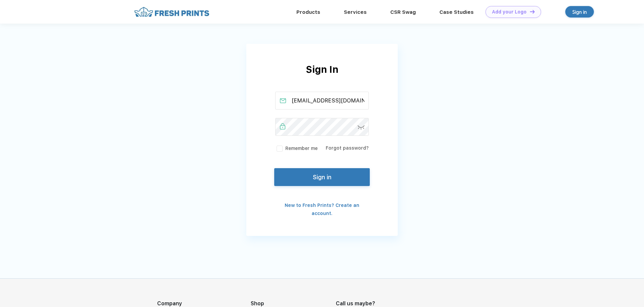  I want to click on a: New to Fresh Prints? Create an account., so click(322, 209).